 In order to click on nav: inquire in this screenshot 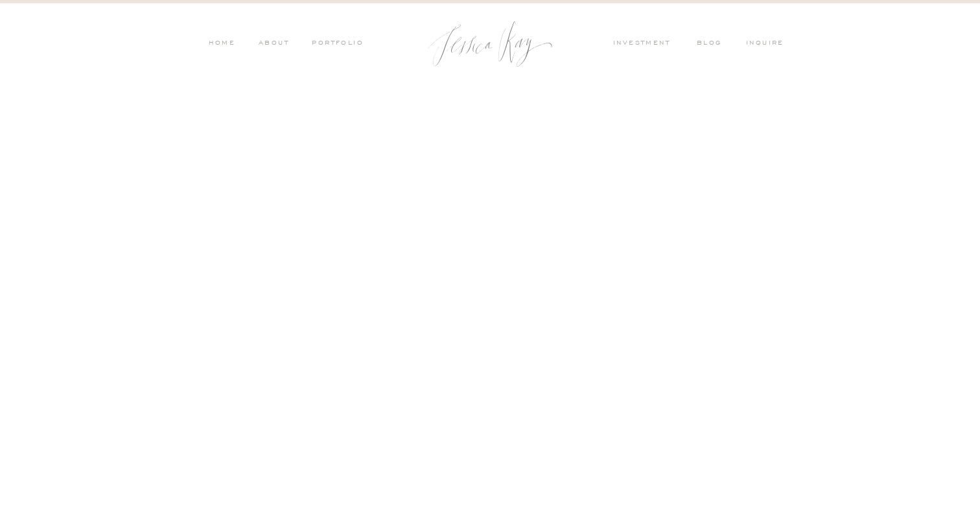, I will do `click(768, 44)`.